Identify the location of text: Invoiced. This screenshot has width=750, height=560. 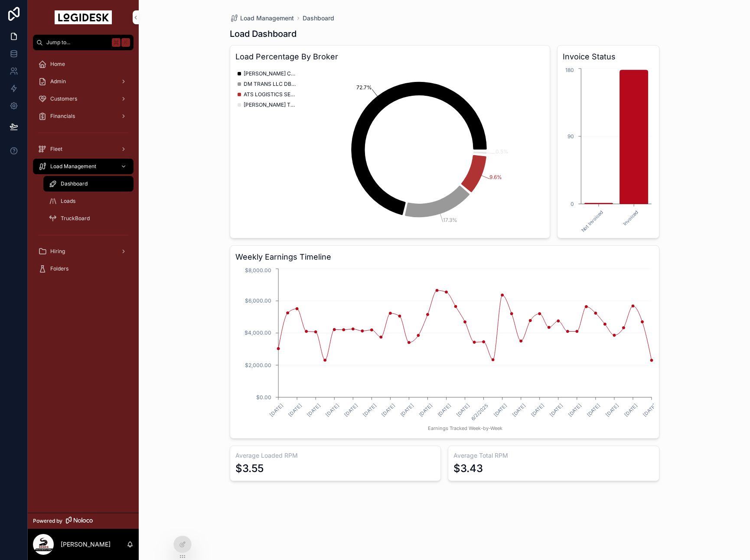
(631, 218).